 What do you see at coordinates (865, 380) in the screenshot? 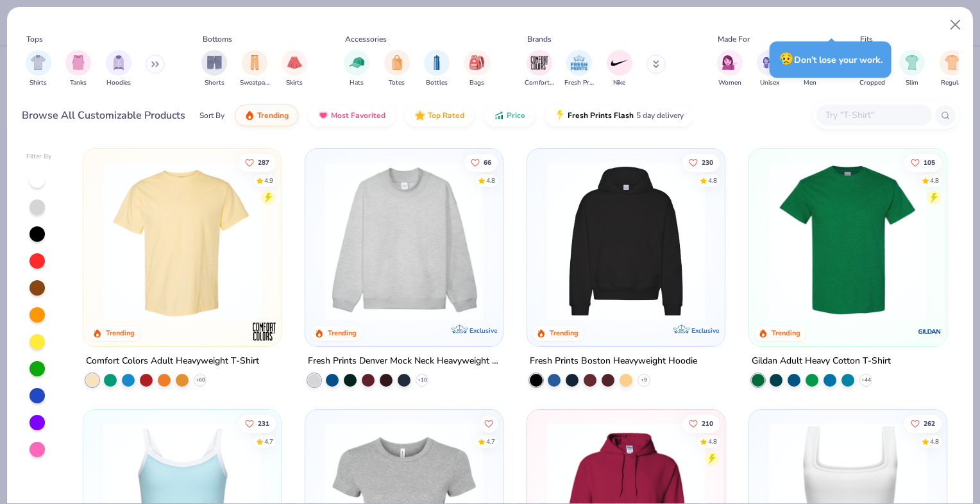
I see `span: + 44` at bounding box center [865, 380].